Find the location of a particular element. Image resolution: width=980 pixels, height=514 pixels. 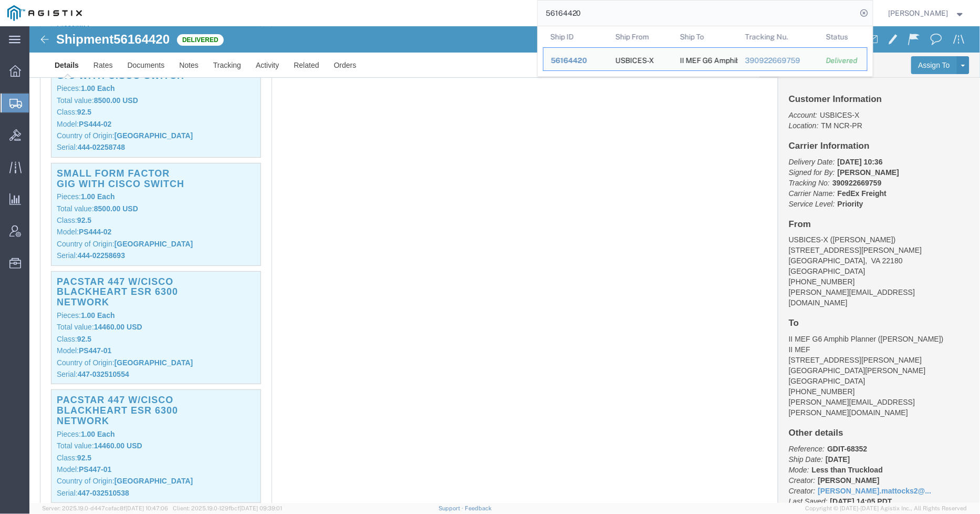

img: logo is located at coordinates (45, 13).